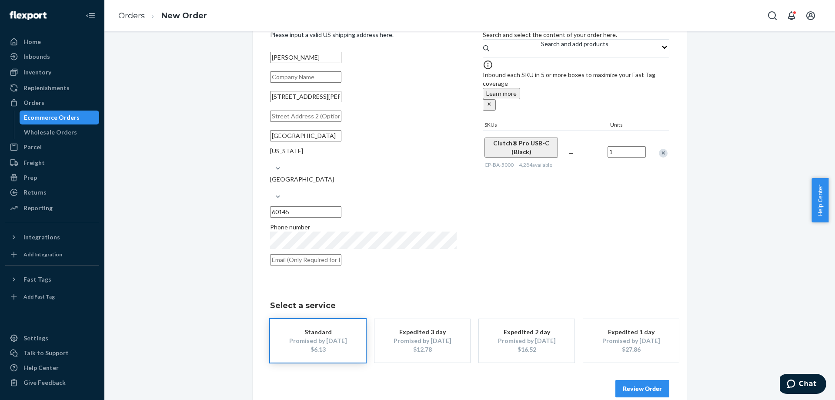 The image size is (835, 400). Describe the element at coordinates (306, 212) in the screenshot. I see `input: ZIP Code` at that location.